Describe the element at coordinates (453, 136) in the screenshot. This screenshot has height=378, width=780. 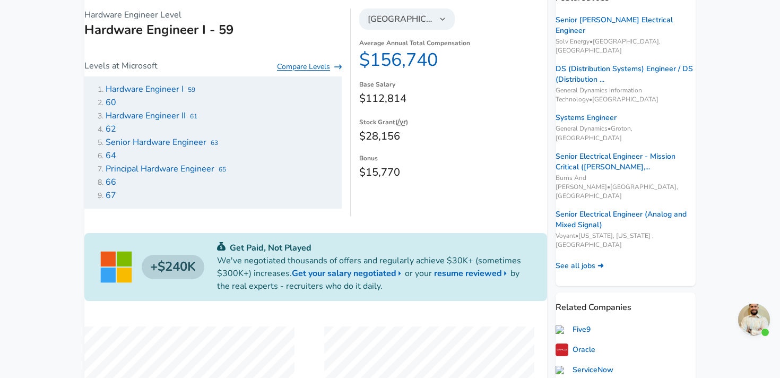
I see `dd: $28,156` at that location.